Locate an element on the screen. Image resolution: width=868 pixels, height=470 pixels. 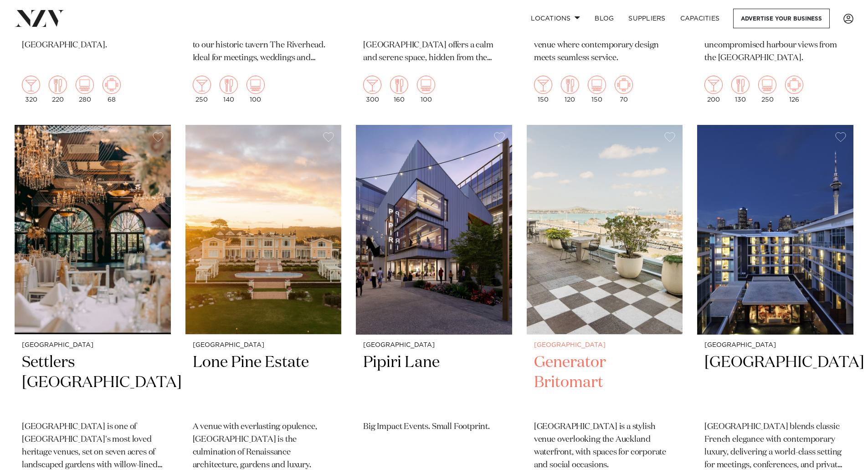
div: 220 is located at coordinates (58, 90).